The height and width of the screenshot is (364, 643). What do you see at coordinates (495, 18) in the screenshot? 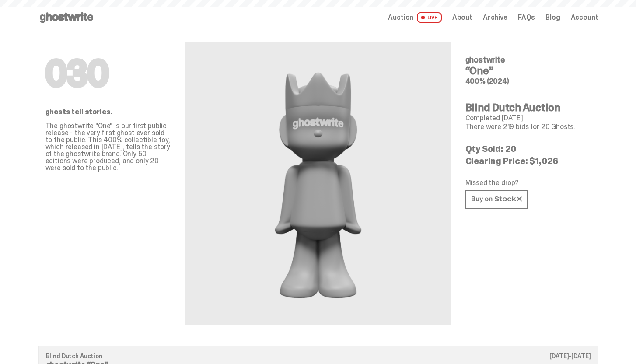
I see `a: Archive` at bounding box center [495, 18].